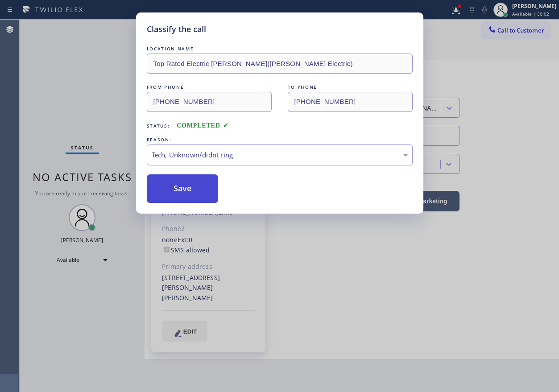  Describe the element at coordinates (350, 87) in the screenshot. I see `div: TO PHONE` at that location.